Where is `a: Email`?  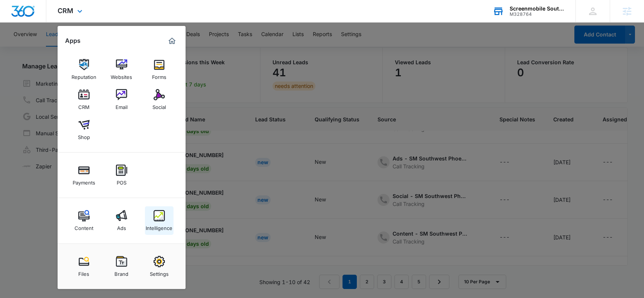
a: Email is located at coordinates (121, 100).